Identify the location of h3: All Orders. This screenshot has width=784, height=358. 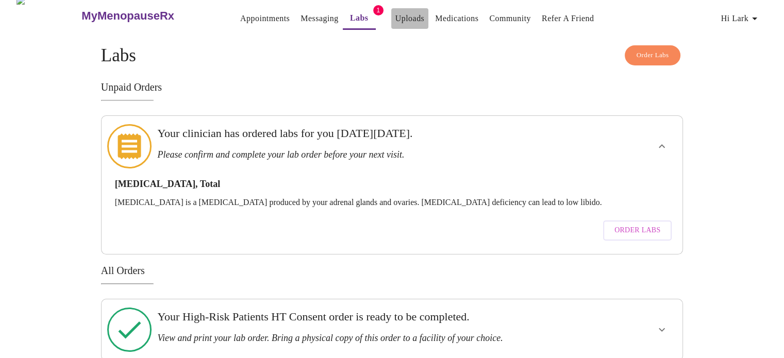
(392, 271).